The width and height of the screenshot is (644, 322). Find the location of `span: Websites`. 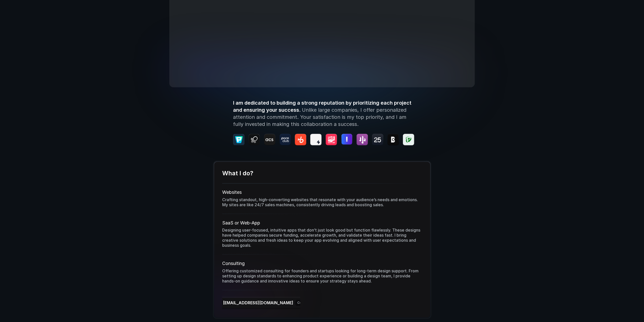

span: Websites is located at coordinates (232, 192).